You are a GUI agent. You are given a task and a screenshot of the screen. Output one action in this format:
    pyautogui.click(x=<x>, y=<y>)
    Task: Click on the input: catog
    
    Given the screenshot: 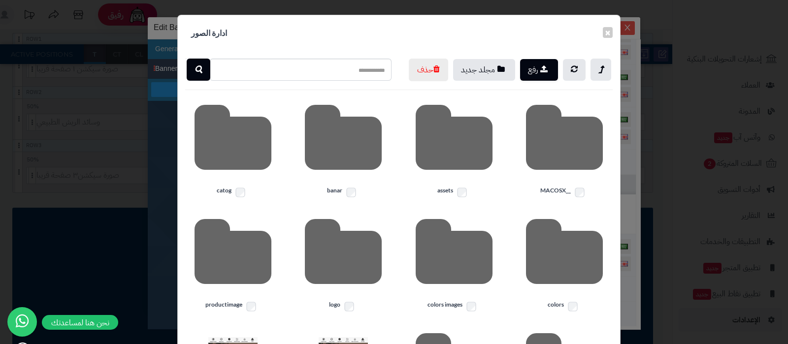 What is the action you would take?
    pyautogui.click(x=240, y=192)
    